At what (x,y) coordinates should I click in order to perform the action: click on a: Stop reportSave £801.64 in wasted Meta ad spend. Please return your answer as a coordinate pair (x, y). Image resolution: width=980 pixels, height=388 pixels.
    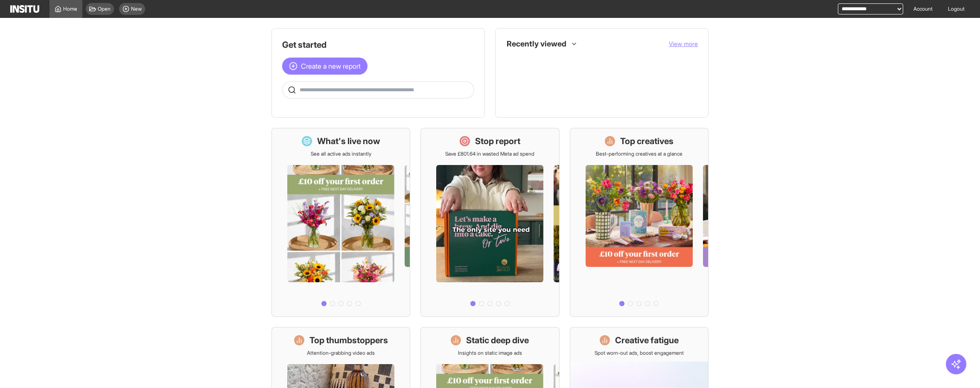
    Looking at the image, I should click on (490, 222).